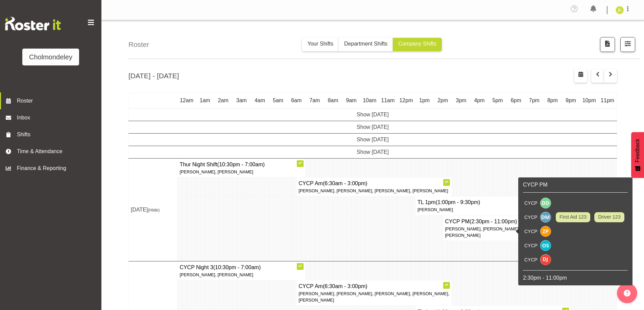 The width and height of the screenshot is (644, 310). Describe the element at coordinates (223, 101) in the screenshot. I see `th: 2am` at that location.